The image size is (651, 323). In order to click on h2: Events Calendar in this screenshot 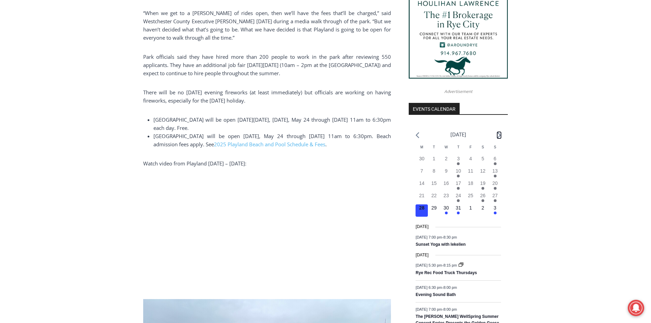, I will do `click(434, 109)`.